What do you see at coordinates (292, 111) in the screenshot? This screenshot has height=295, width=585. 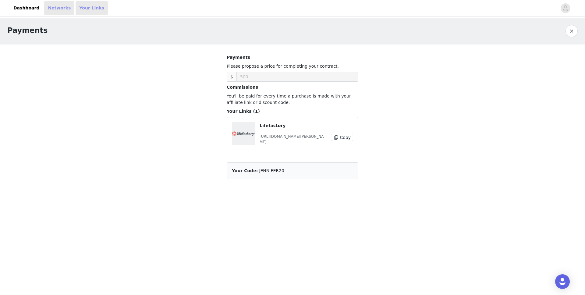 I see `h2: Your Links (1)` at bounding box center [292, 111].